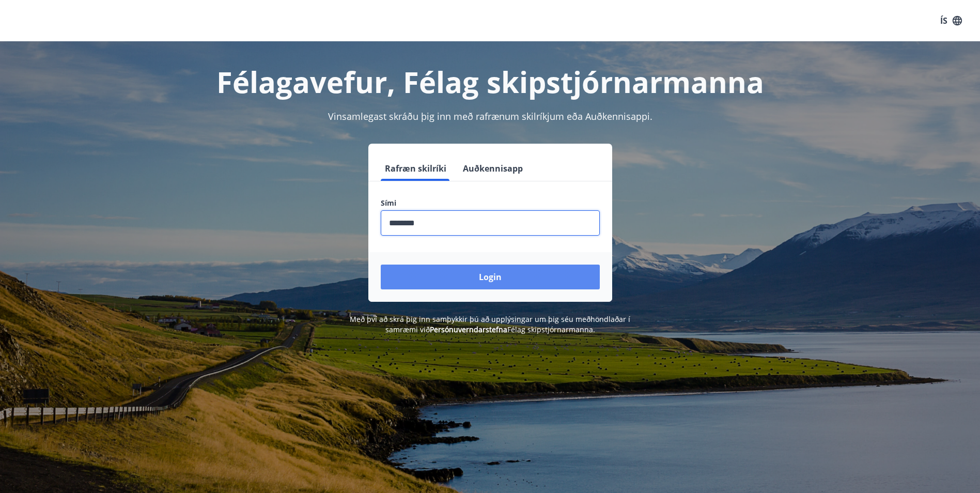 This screenshot has width=980, height=493. What do you see at coordinates (490, 82) in the screenshot?
I see `h1: Félagavefur, Félag skipstjórnarmanna` at bounding box center [490, 82].